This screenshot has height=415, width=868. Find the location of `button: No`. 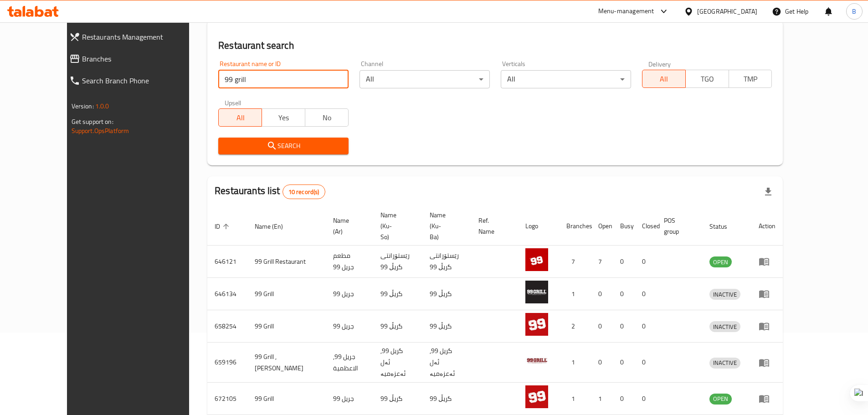

button: No is located at coordinates (326, 117).